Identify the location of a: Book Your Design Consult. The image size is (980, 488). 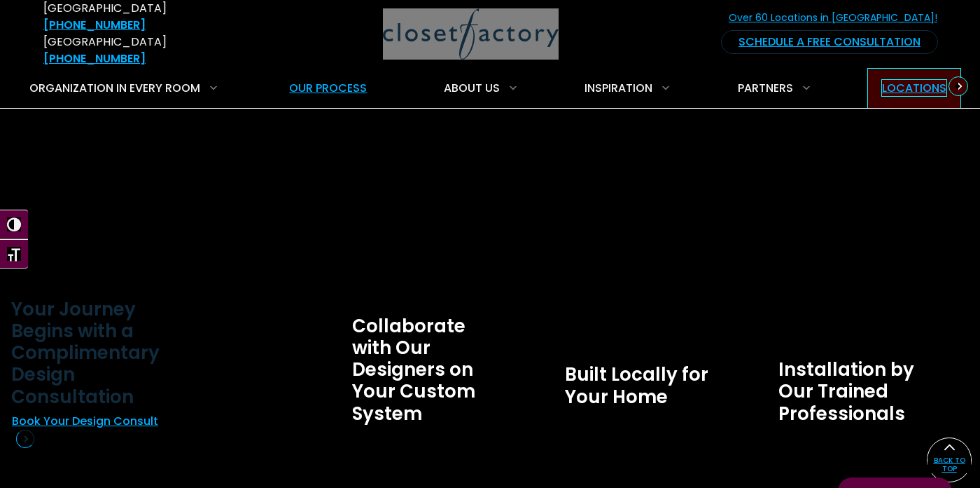
(85, 430).